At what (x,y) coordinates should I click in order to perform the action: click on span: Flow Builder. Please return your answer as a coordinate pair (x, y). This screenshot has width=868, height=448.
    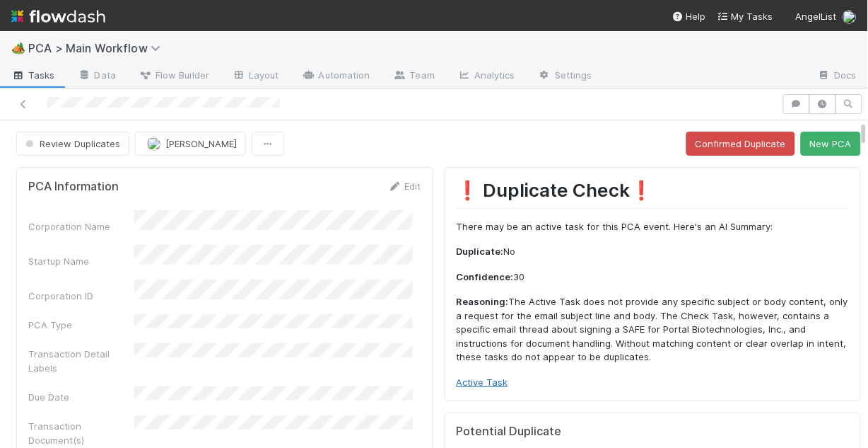
    Looking at the image, I should click on (174, 75).